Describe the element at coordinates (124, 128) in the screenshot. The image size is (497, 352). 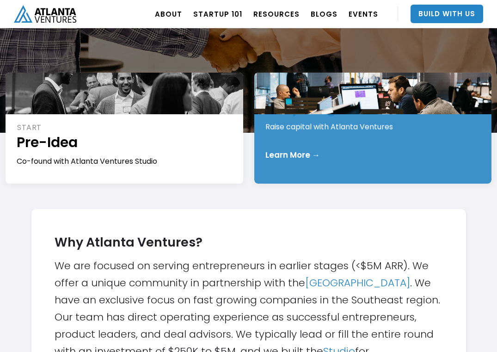
I see `a: STARTPre-IdeaCo-found with Atlanta Ventures Studio` at that location.